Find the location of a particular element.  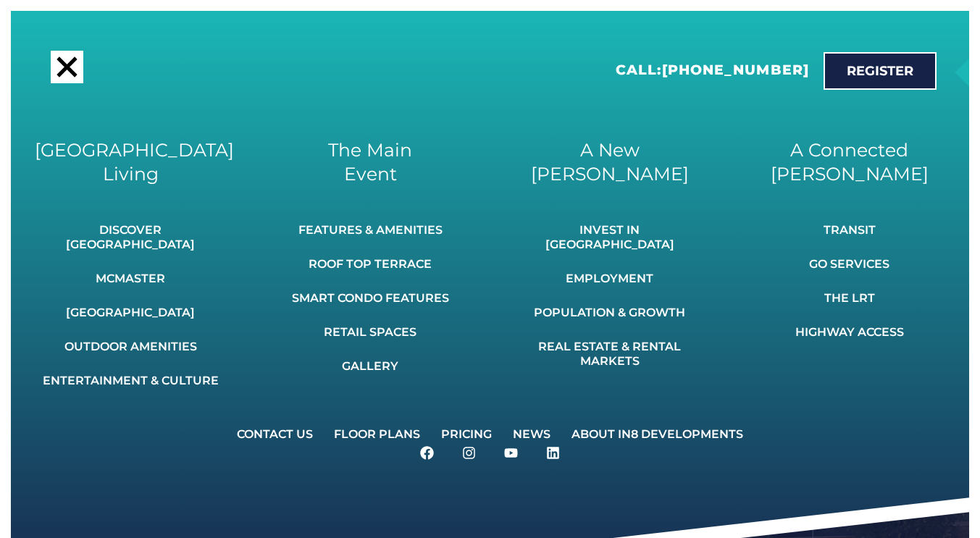

a: Retail Spaces is located at coordinates (371, 333).